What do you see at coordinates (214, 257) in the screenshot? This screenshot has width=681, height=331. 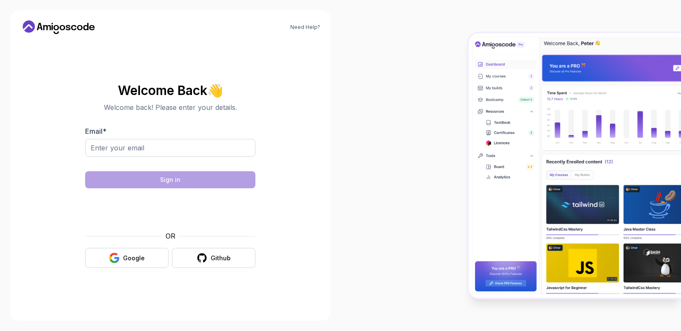 I see `button: Github` at bounding box center [214, 257].